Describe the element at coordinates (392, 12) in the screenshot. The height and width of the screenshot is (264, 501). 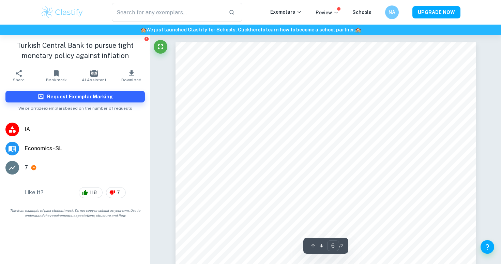
I see `button: NA` at that location.